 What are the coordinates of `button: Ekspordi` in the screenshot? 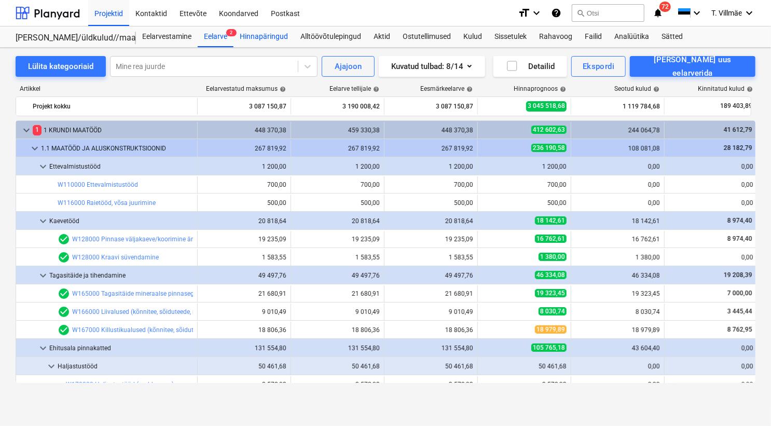 It's located at (598, 66).